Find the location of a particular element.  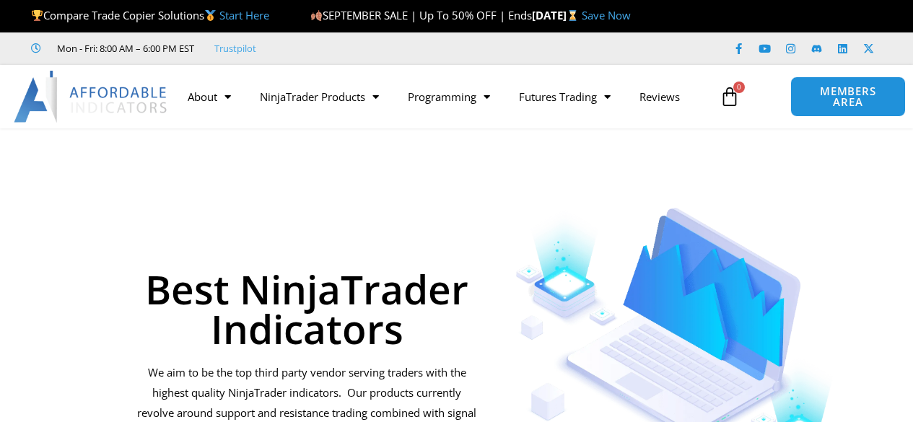

a: MEMBERS AREA is located at coordinates (848, 97).